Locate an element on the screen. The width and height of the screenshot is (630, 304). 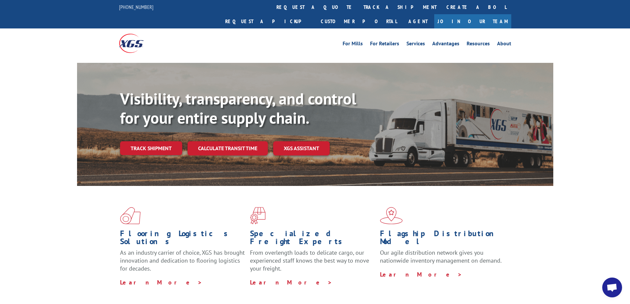
img: xgs-icon-flagship-distribution-model-red is located at coordinates (391, 216).